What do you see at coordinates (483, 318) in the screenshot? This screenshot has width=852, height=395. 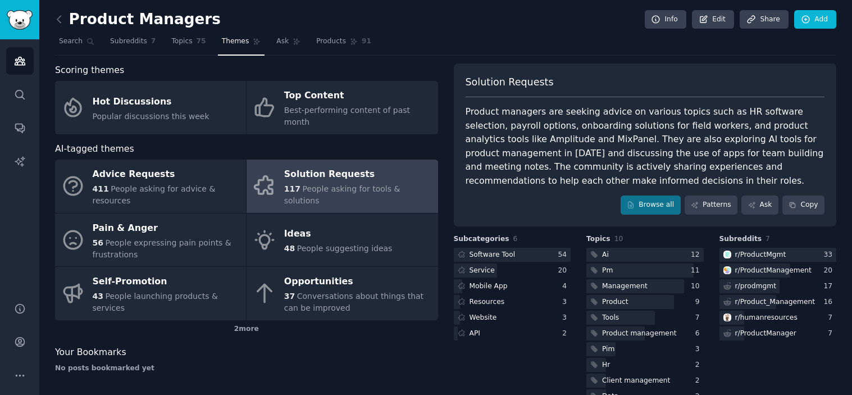 I see `div: Website` at bounding box center [483, 318].